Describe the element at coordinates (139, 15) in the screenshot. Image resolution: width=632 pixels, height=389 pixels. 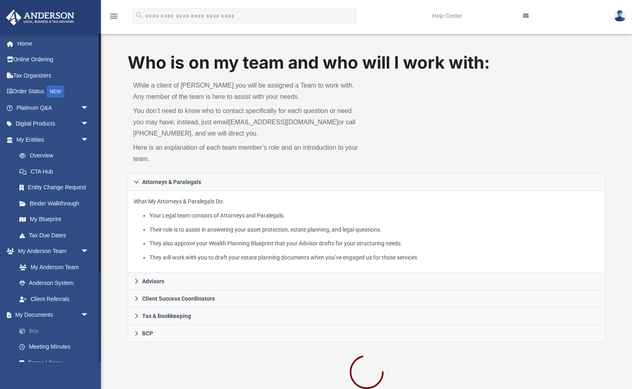
I see `i: search` at that location.